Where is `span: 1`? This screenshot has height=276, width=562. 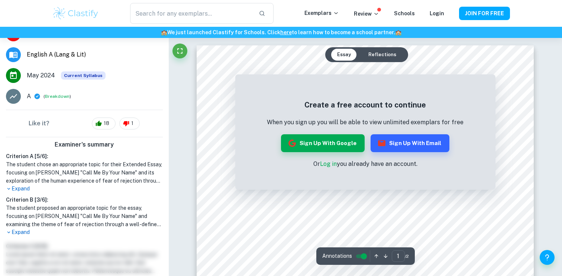 span: 1 is located at coordinates (132, 123).